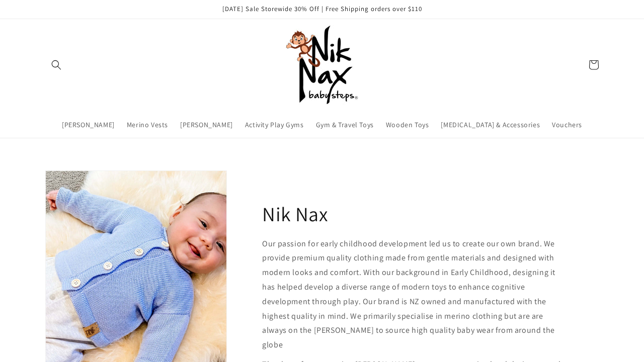  I want to click on h2: Nik Nax, so click(295, 214).